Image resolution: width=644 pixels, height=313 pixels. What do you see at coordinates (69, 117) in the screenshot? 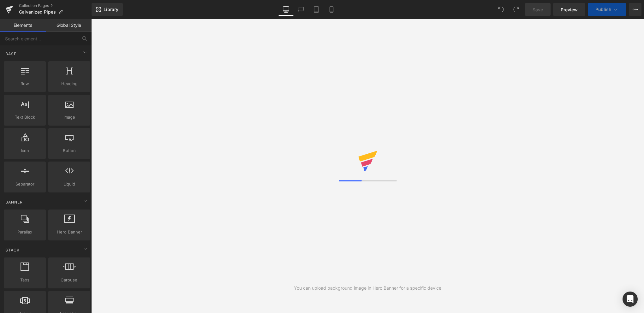
I see `span: Image` at bounding box center [69, 117].